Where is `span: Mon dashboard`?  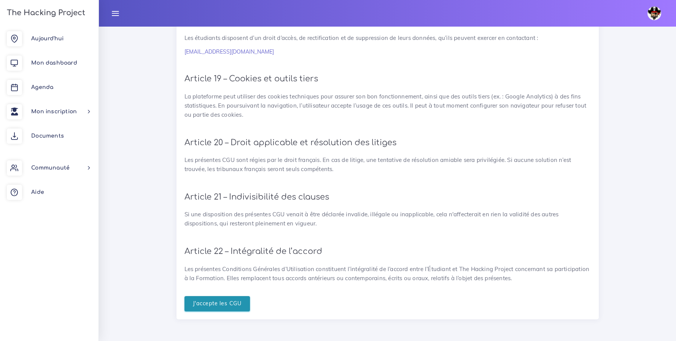 span: Mon dashboard is located at coordinates (54, 63).